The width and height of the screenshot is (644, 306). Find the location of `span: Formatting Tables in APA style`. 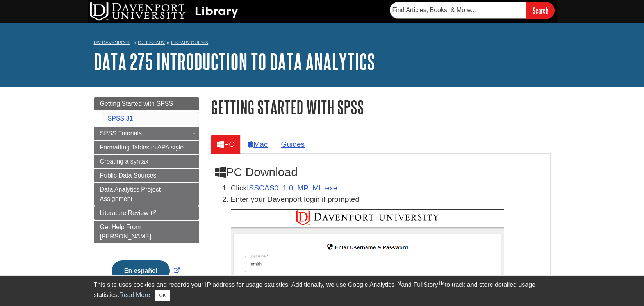

span: Formatting Tables in APA style is located at coordinates (142, 147).